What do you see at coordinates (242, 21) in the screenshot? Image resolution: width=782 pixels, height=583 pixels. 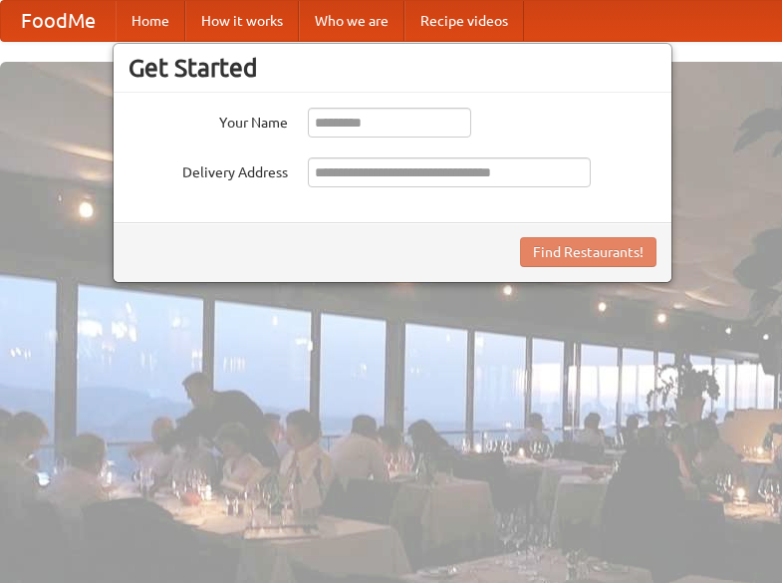 I see `a: How it works` at bounding box center [242, 21].